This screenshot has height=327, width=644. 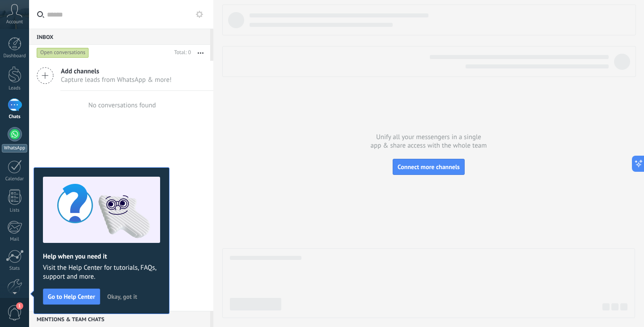 I want to click on div: No conversations found, so click(x=122, y=105).